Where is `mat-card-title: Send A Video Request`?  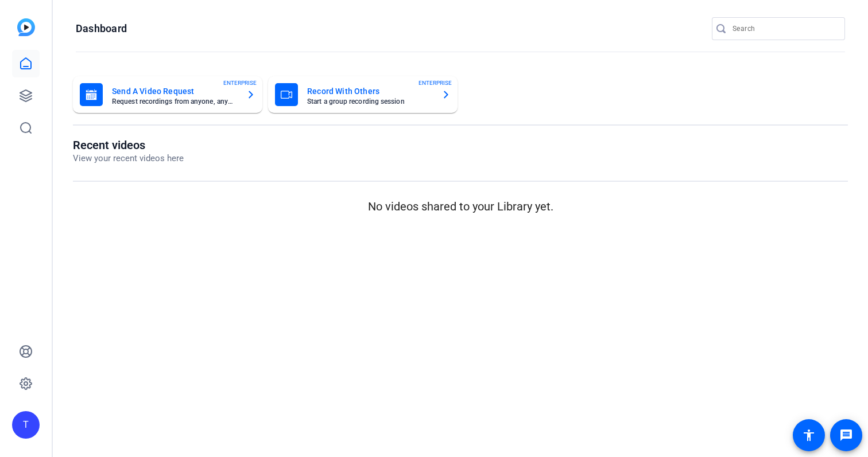
mat-card-title: Send A Video Request is located at coordinates (174, 91).